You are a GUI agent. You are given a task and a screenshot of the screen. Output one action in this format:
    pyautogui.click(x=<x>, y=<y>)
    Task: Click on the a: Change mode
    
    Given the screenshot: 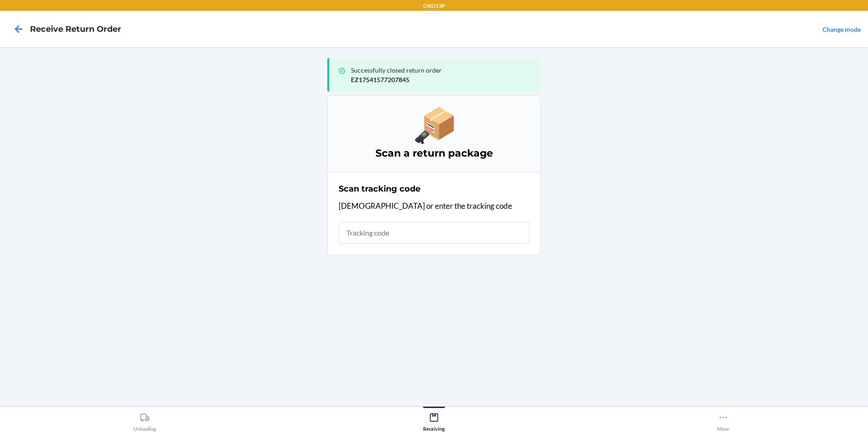 What is the action you would take?
    pyautogui.click(x=842, y=29)
    